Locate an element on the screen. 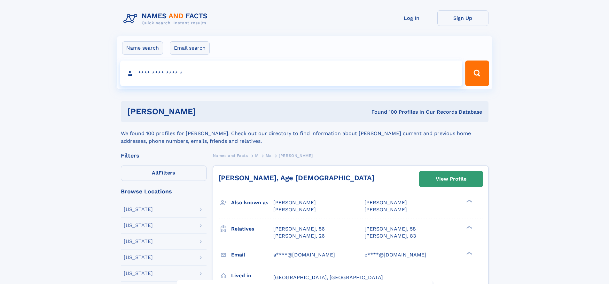 The image size is (609, 284). button: Search Button is located at coordinates (477, 73).